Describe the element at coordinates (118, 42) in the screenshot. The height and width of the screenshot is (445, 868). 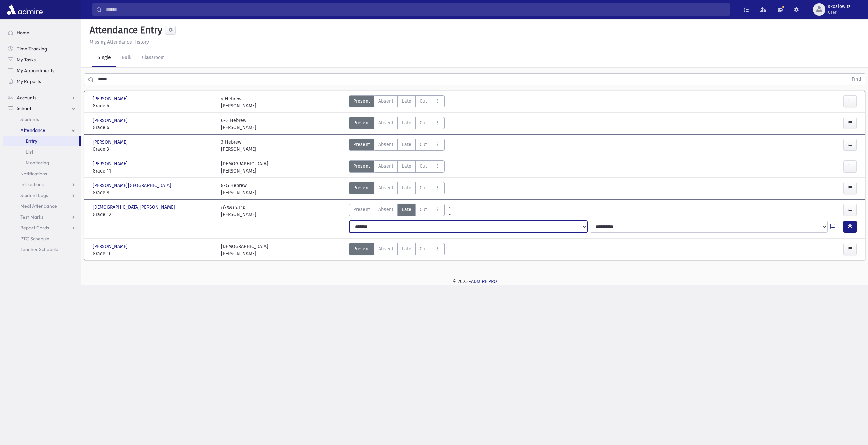
I see `a: Missing Attendance History` at that location.